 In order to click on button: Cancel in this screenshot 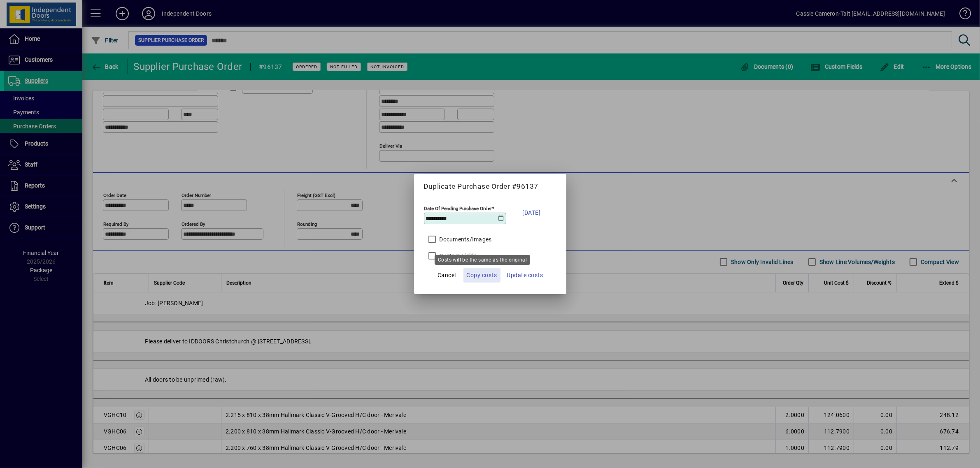, I will do `click(447, 275)`.